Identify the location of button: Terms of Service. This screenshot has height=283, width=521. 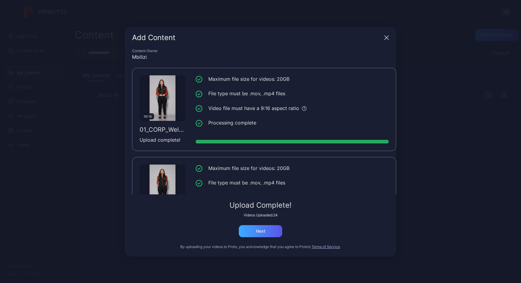
(326, 247).